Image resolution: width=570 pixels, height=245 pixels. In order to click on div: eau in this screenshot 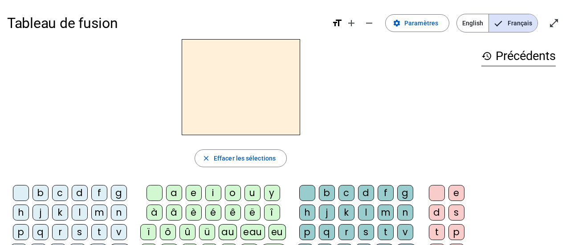, I will do `click(252, 232)`.